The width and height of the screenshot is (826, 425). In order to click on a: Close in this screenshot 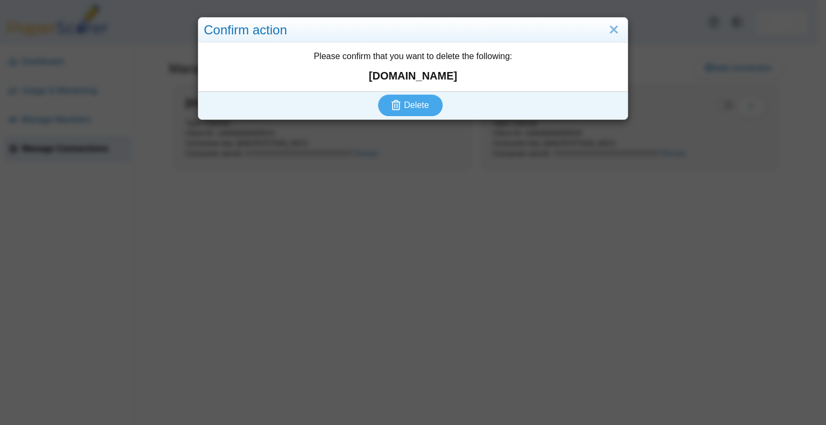, I will do `click(613, 30)`.